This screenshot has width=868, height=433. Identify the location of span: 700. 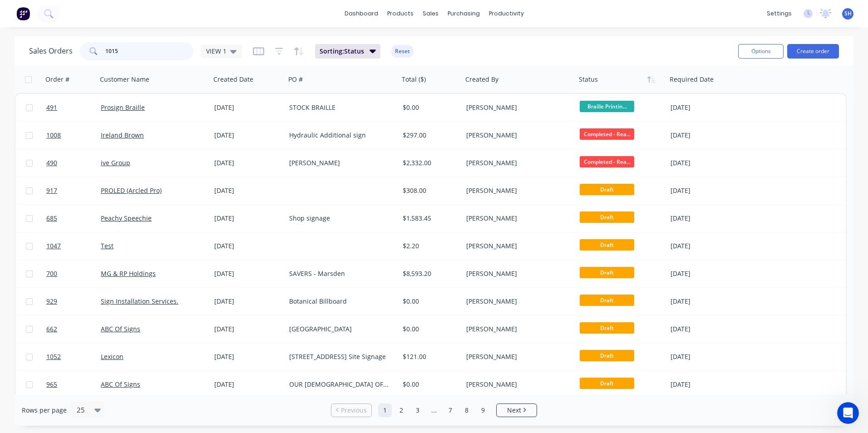
(51, 274).